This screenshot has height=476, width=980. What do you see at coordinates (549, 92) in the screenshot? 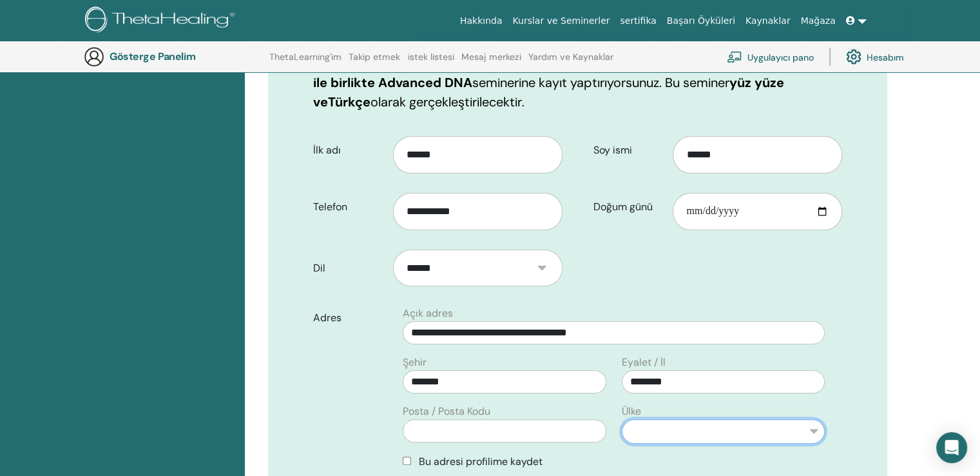
I see `font: yüz yüze ve` at bounding box center [549, 92].